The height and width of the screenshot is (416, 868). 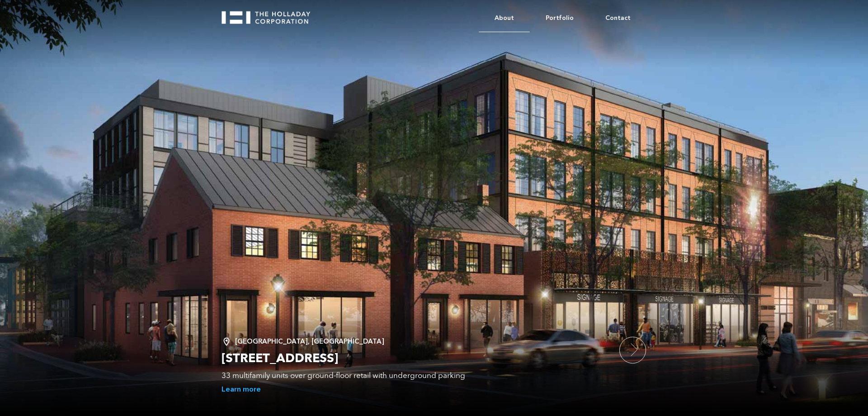 I want to click on a: About, so click(x=504, y=18).